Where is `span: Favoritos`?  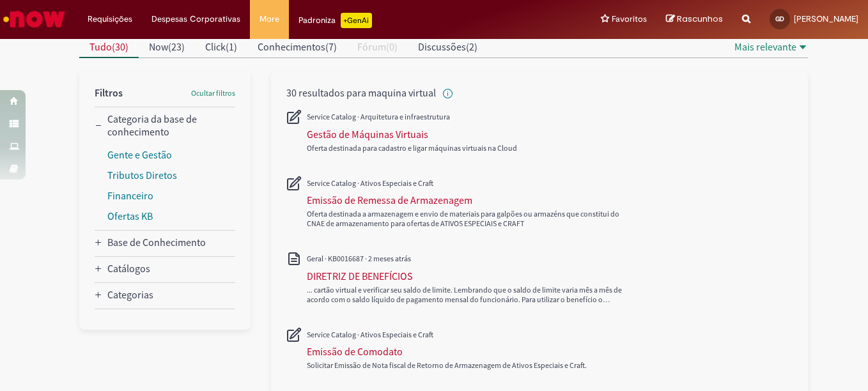 span: Favoritos is located at coordinates (629, 19).